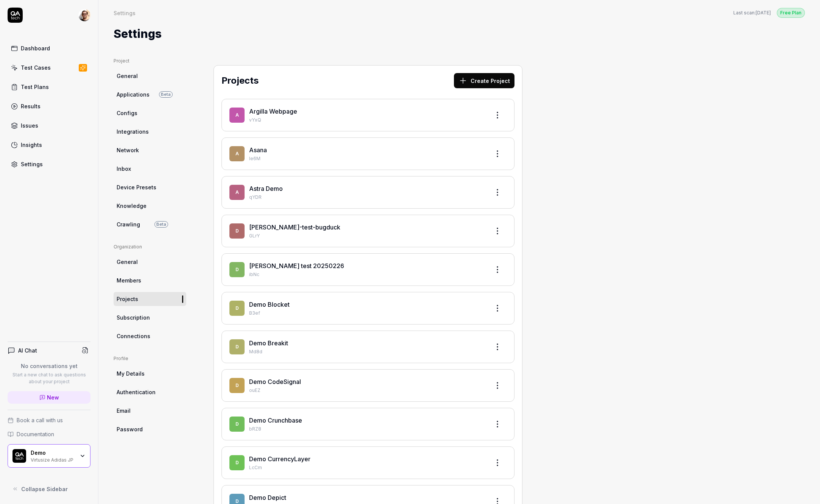 The height and width of the screenshot is (504, 820). I want to click on div: Dashboard, so click(35, 48).